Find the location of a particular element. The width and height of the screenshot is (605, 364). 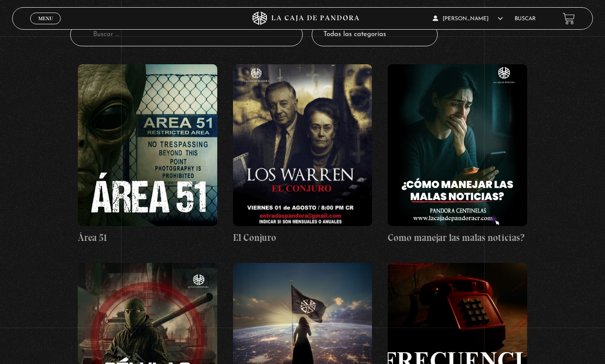

h4: Área 51 is located at coordinates (148, 238).